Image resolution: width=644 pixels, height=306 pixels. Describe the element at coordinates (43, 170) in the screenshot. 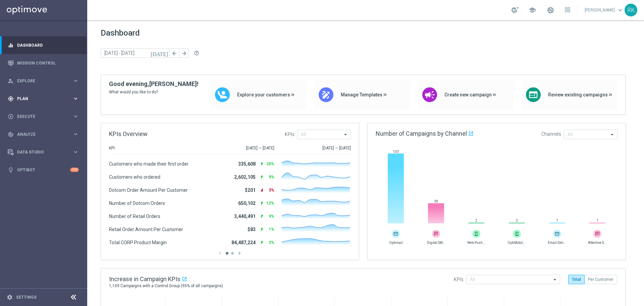

I see `div: Optibot` at that location.